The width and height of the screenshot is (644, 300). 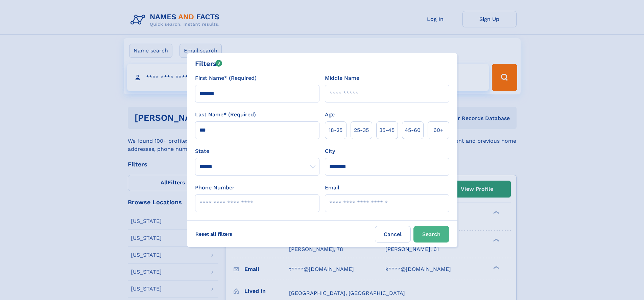 I want to click on button: Search, so click(x=431, y=234).